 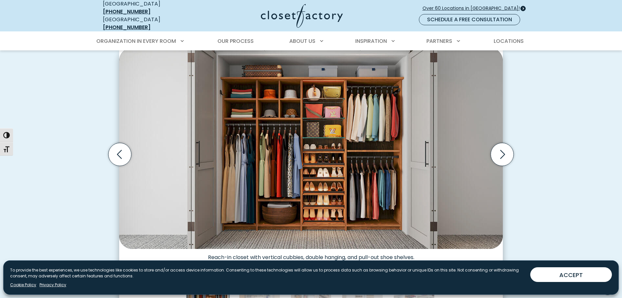 What do you see at coordinates (23, 285) in the screenshot?
I see `a: Cookie Policy` at bounding box center [23, 285].